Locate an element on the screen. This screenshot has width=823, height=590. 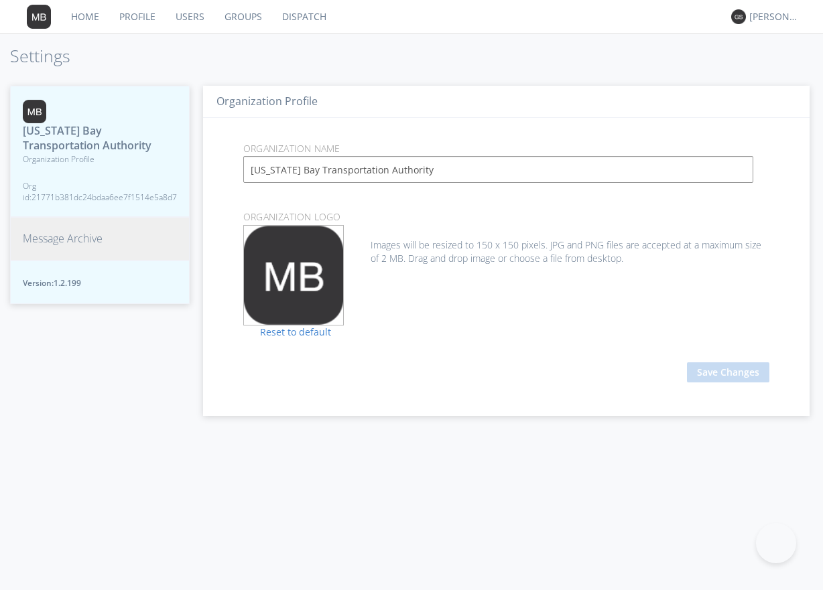
button: Save Changes is located at coordinates (728, 372).